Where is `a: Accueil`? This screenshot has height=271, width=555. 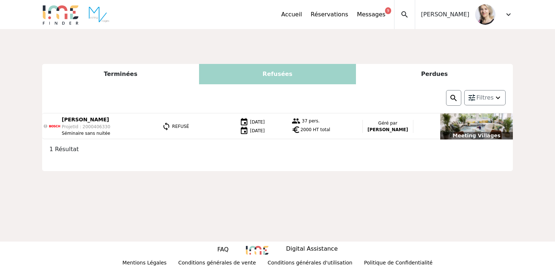 a: Accueil is located at coordinates (291, 15).